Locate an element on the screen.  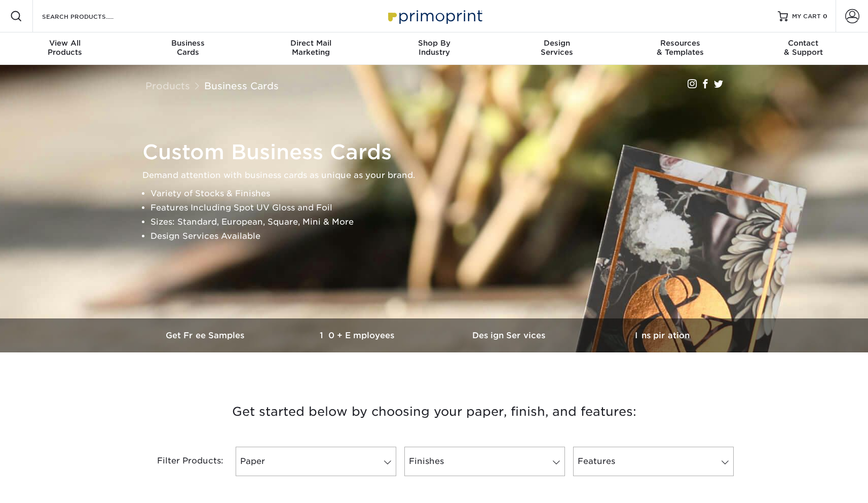
span: MY CART is located at coordinates (807, 16).